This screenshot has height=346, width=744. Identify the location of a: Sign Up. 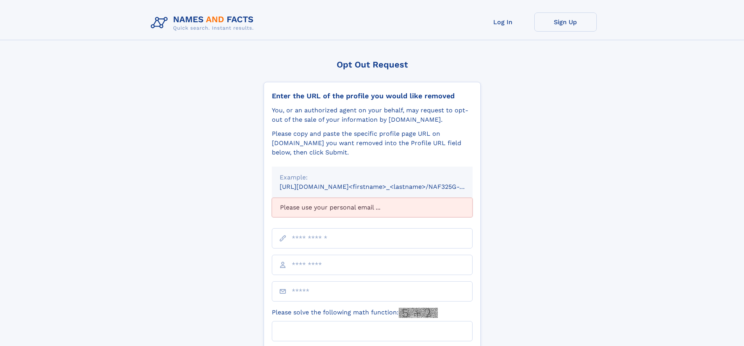
(566, 22).